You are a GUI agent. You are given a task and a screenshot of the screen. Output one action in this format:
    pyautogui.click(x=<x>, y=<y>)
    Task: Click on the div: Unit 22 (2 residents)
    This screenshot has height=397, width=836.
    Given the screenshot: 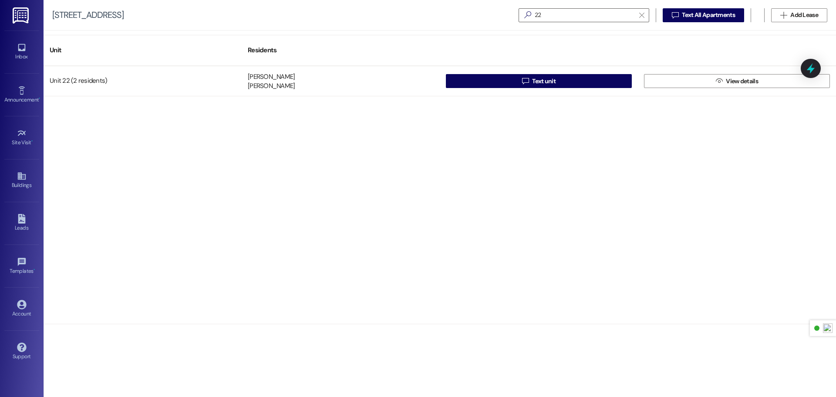 What is the action you would take?
    pyautogui.click(x=142, y=81)
    